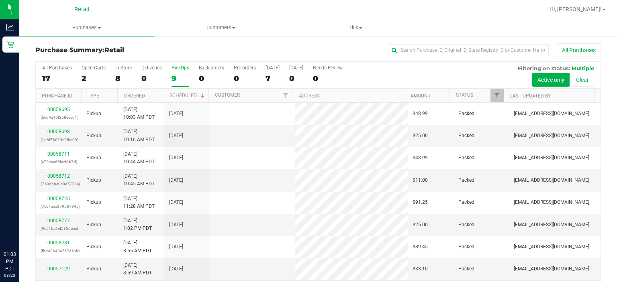 This screenshot has width=617, height=282. I want to click on p: (be04a19f368eea01), so click(59, 117).